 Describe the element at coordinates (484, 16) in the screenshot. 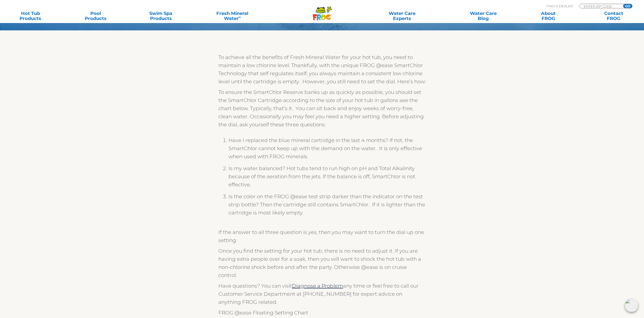

I see `a: Water CareBlog` at that location.